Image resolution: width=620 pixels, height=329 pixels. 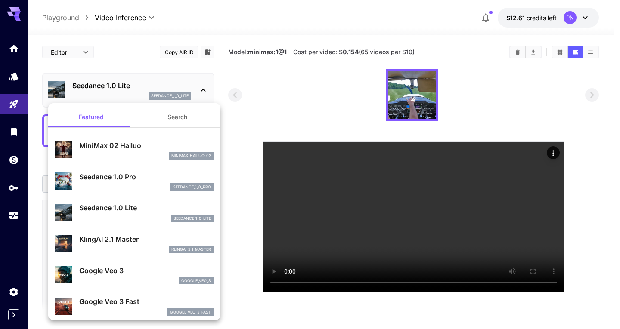 I want to click on div: KlingAI 2.1 Masterklingai_2_1_master, so click(x=134, y=244).